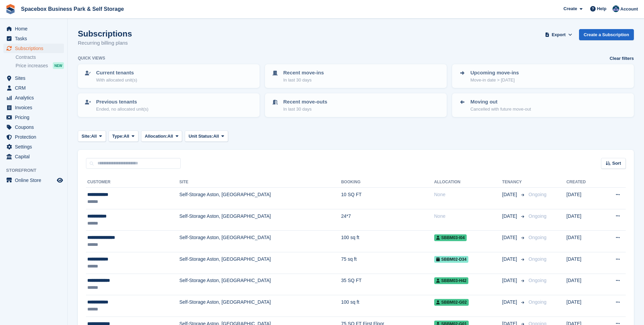  Describe the element at coordinates (169, 76) in the screenshot. I see `a: Current tenants With allocated unit(s)` at that location.